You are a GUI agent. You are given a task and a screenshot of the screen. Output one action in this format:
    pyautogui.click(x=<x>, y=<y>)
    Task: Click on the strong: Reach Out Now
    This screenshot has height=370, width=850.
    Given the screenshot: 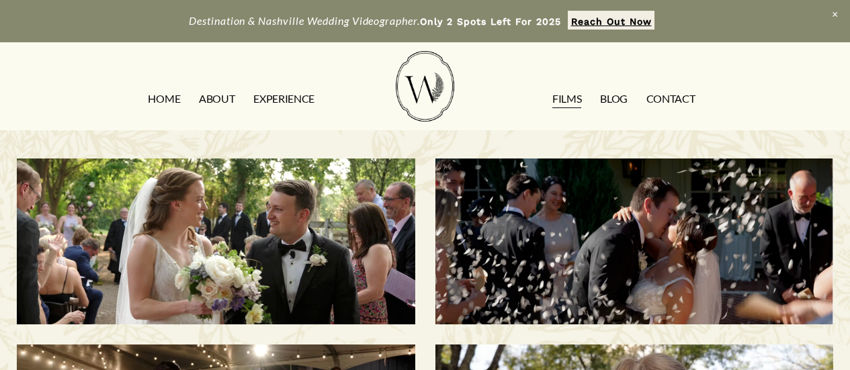 What is the action you would take?
    pyautogui.click(x=611, y=21)
    